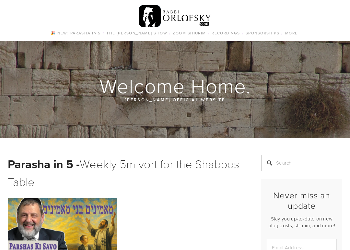 The image size is (350, 250). Describe the element at coordinates (44, 164) in the screenshot. I see `strong: Parasha in 5 -` at that location.